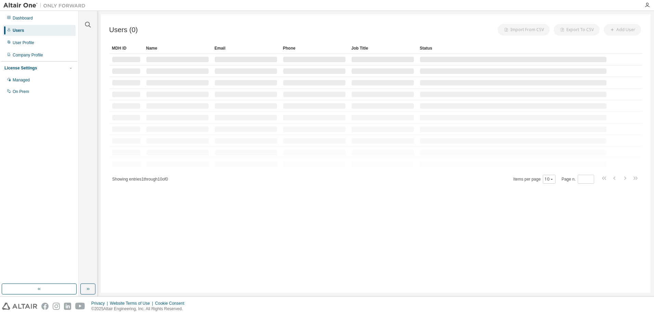  What do you see at coordinates (80, 306) in the screenshot?
I see `img: youtube.svg` at bounding box center [80, 306].